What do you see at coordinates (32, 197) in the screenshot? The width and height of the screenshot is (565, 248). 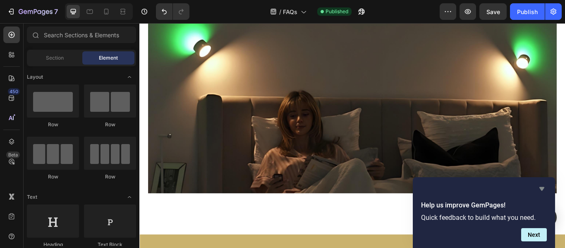 I see `span: Text` at bounding box center [32, 197].